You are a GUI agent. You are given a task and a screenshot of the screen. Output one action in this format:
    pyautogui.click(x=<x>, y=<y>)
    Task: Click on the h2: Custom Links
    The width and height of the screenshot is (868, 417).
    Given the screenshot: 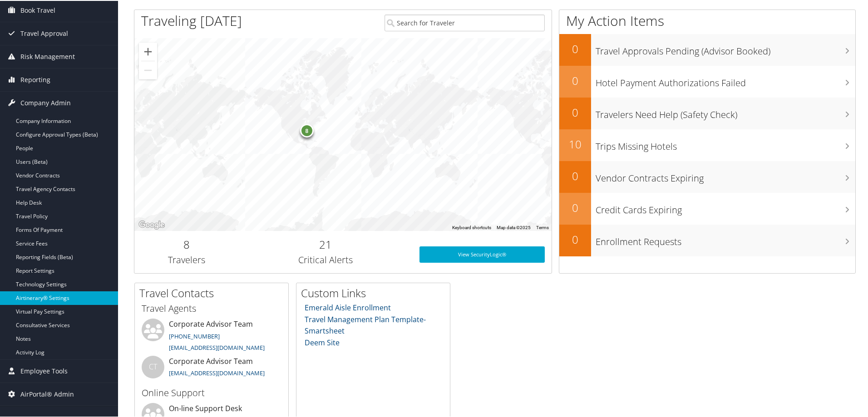 What is the action you would take?
    pyautogui.click(x=375, y=292)
    